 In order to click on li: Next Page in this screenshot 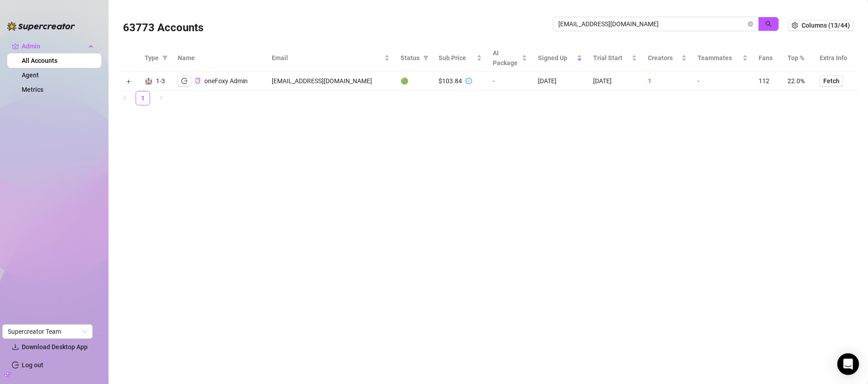, I will do `click(161, 98)`.